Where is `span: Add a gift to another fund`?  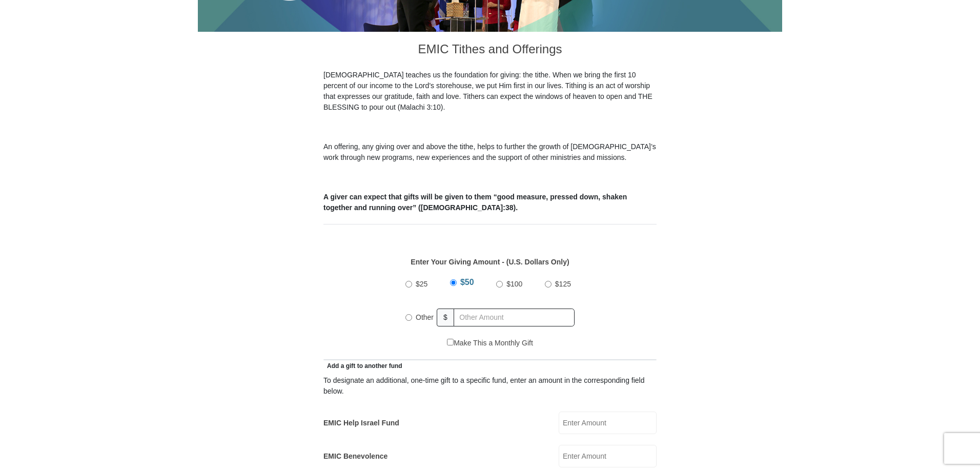 span: Add a gift to another fund is located at coordinates (363, 366).